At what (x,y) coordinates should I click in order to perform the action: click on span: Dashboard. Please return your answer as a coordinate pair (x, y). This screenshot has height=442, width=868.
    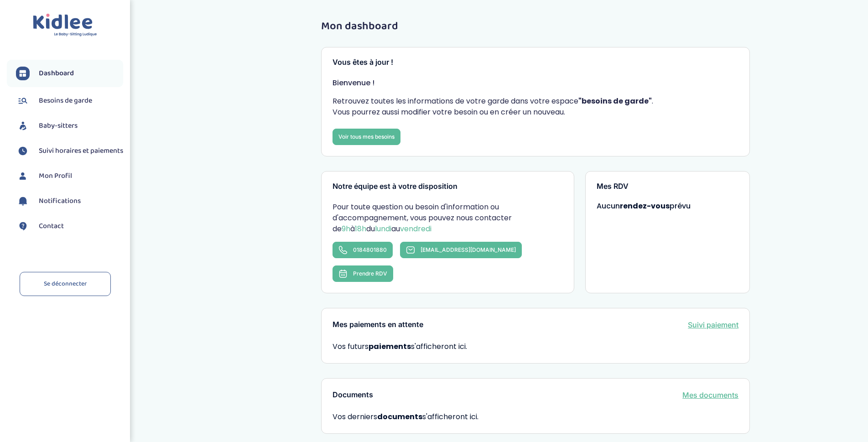
    Looking at the image, I should click on (56, 74).